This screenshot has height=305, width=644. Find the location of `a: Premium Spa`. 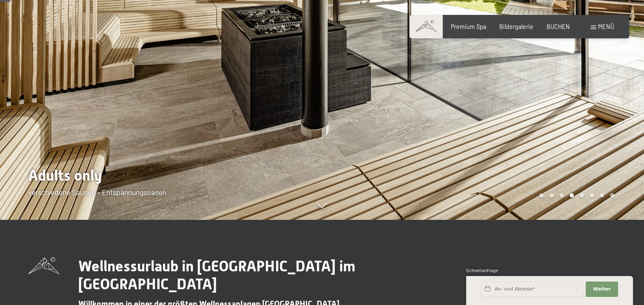

a: Premium Spa is located at coordinates (468, 26).